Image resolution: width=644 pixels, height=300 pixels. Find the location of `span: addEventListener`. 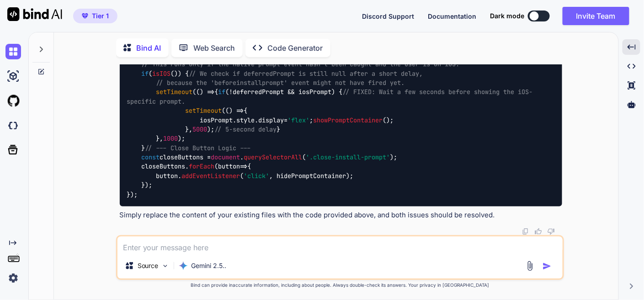

span: addEventListener is located at coordinates (211, 176).